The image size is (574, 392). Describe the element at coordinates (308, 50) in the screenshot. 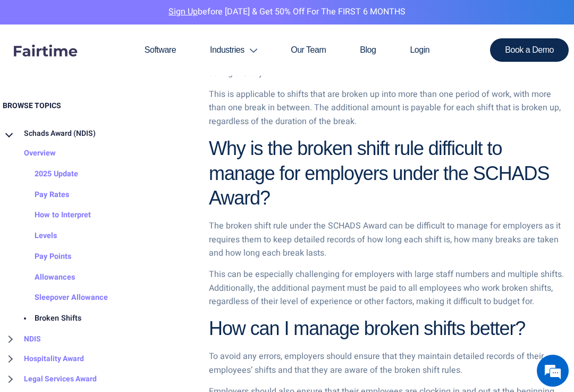

I see `a: Our Team` at that location.